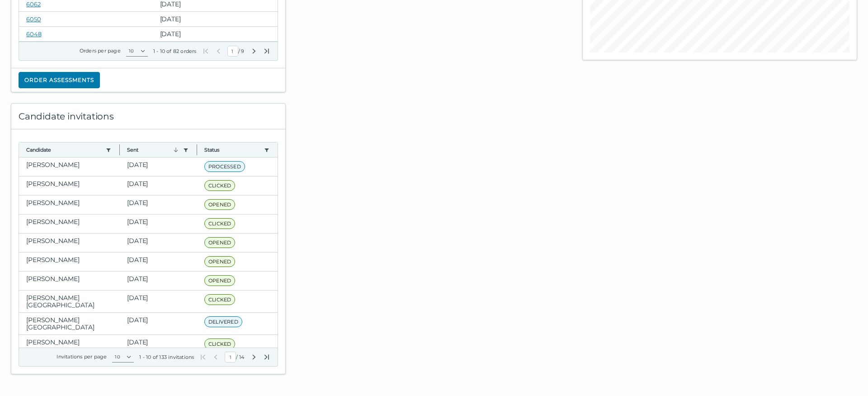 This screenshot has width=868, height=396. I want to click on div: Candidate invitations, so click(149, 116).